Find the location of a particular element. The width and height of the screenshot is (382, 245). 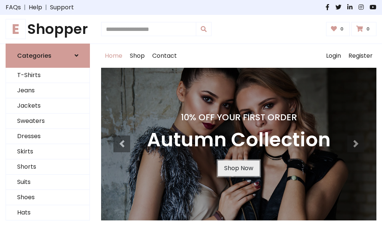

a: T-Shirts is located at coordinates (48, 75).